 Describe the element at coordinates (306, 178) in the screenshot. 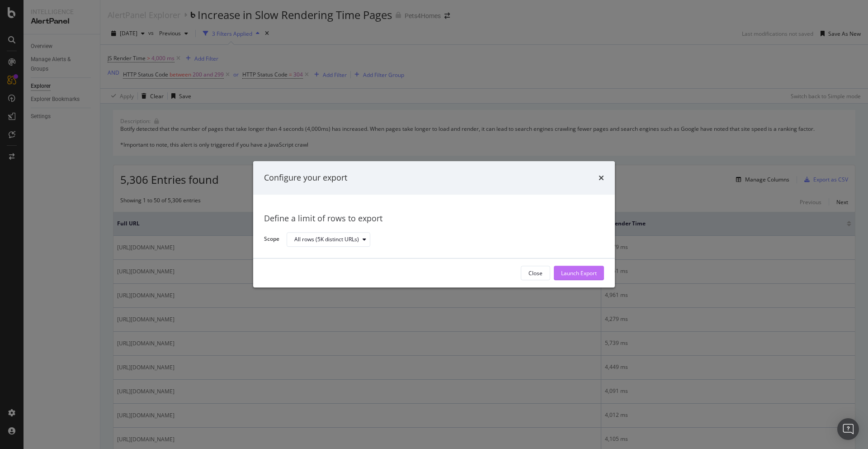

I see `div: Configure your export` at that location.